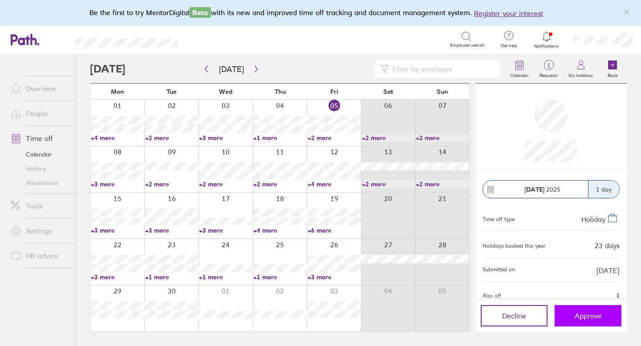 This screenshot has height=346, width=641. I want to click on span: Thu, so click(280, 92).